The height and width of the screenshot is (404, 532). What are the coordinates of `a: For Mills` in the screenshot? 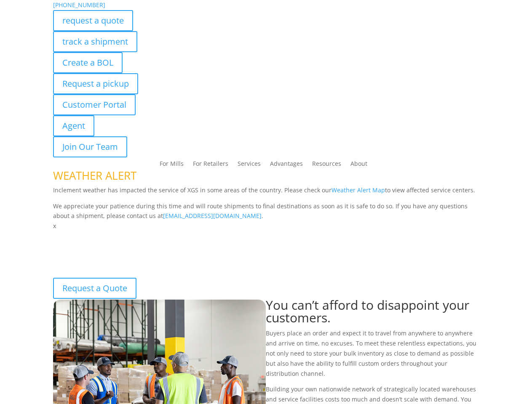 It's located at (171, 165).